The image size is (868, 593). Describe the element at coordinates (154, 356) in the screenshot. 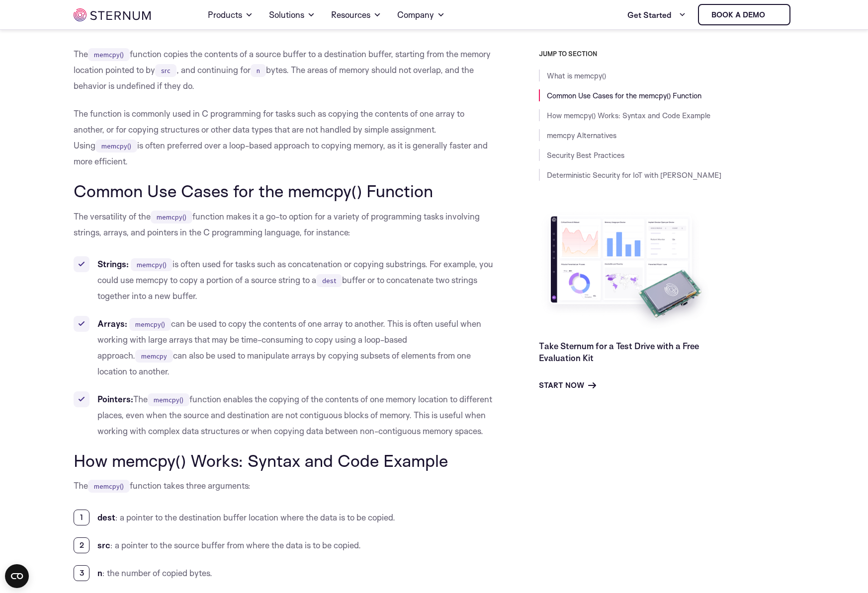

I see `code: memcpy` at that location.